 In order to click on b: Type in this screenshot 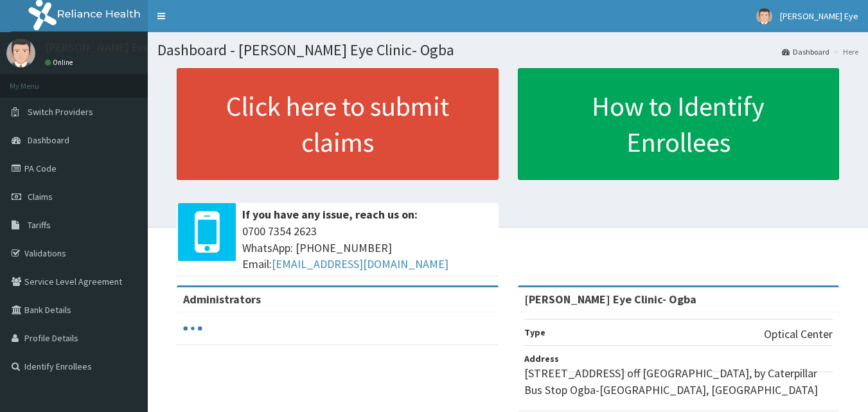, I will do `click(535, 332)`.